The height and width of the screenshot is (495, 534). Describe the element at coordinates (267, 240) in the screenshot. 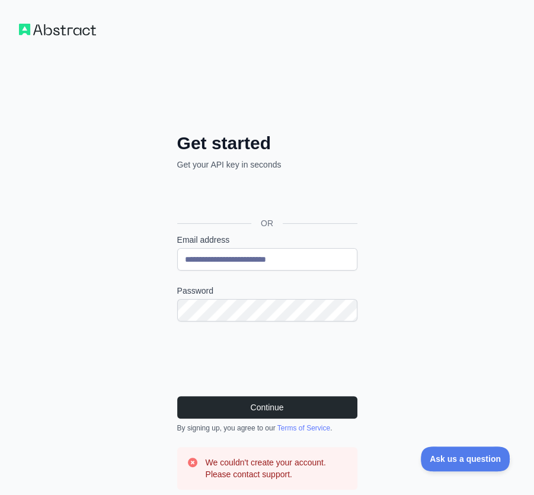

I see `label: Email address` at that location.